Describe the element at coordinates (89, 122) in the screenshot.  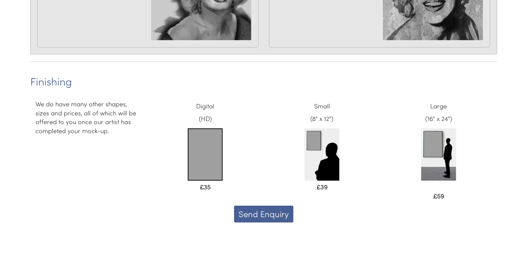
I see `div: We do have many other shapes, sizes and prices, all of which will be offered to you once our arti...` at that location.